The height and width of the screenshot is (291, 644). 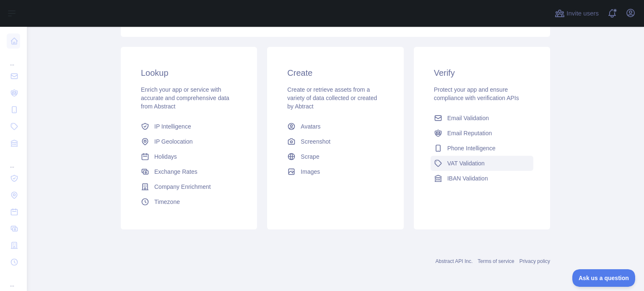 I want to click on h3: Verify, so click(x=482, y=73).